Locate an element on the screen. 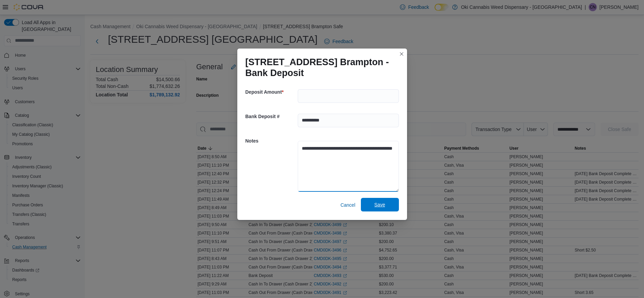 The image size is (644, 298). button: Cancel is located at coordinates (348, 205).